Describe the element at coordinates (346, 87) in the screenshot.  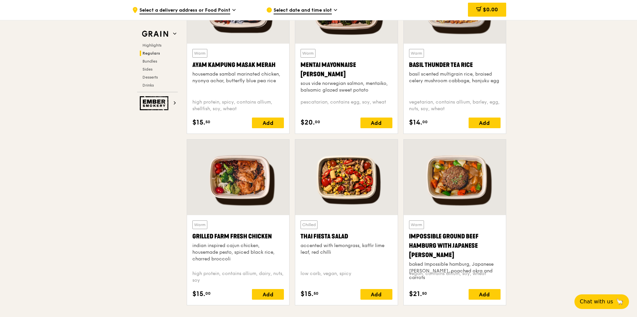
I see `div: sous vide norwegian salmon, mentaiko, balsamic glazed sweet potato` at that location.